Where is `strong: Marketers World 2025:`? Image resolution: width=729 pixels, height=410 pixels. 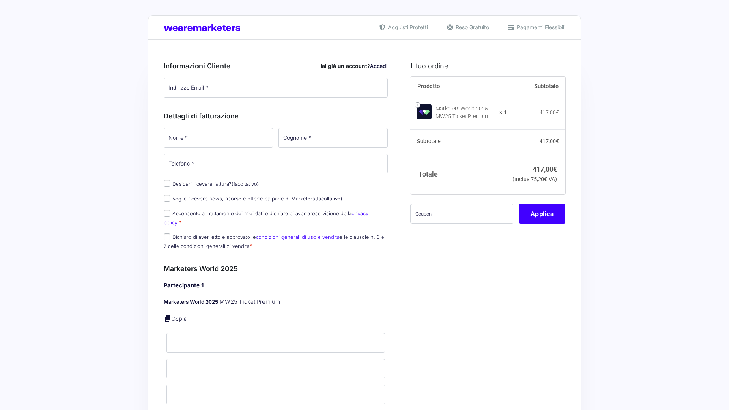 strong: Marketers World 2025: is located at coordinates (191, 302).